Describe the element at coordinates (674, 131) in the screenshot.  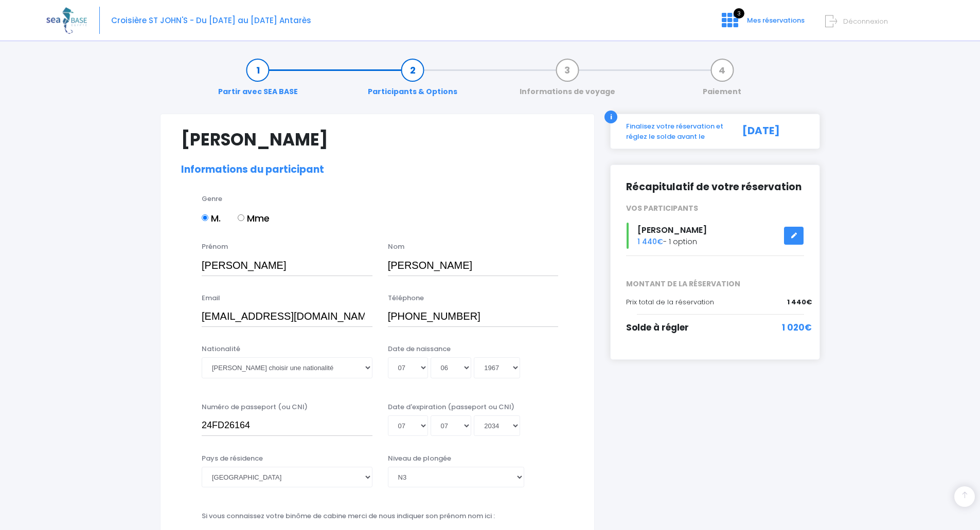
I see `div: Finalisez votre réservation et réglez le solde avant le` at that location.